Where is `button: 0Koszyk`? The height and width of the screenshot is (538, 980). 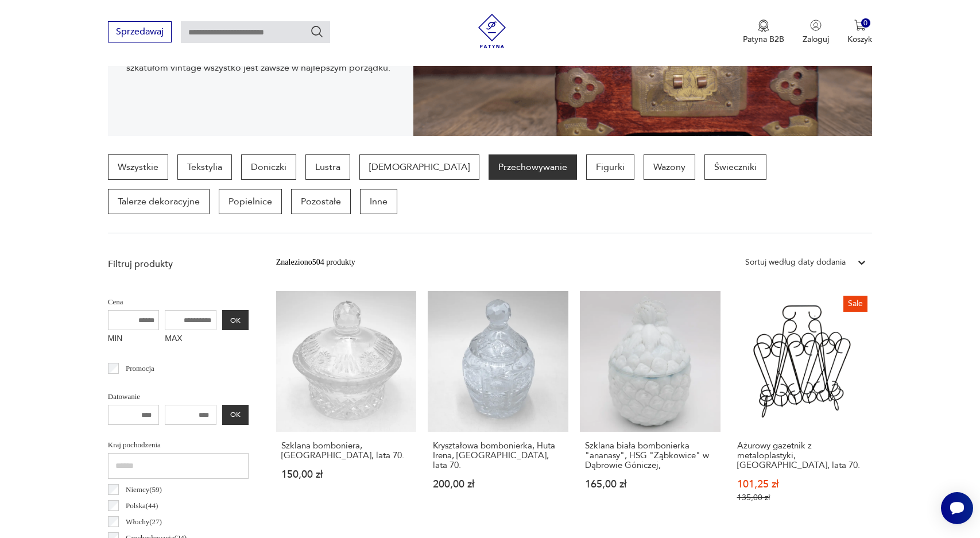 button: 0Koszyk is located at coordinates (859, 32).